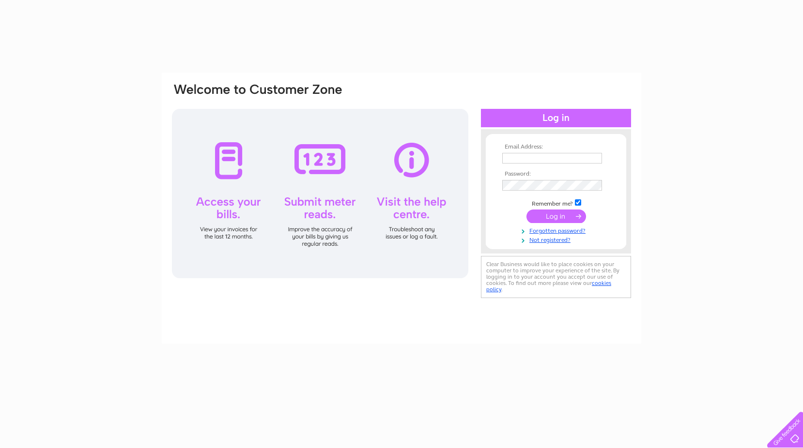 The height and width of the screenshot is (448, 803). What do you see at coordinates (557, 239) in the screenshot?
I see `a: Not registered?` at bounding box center [557, 239].